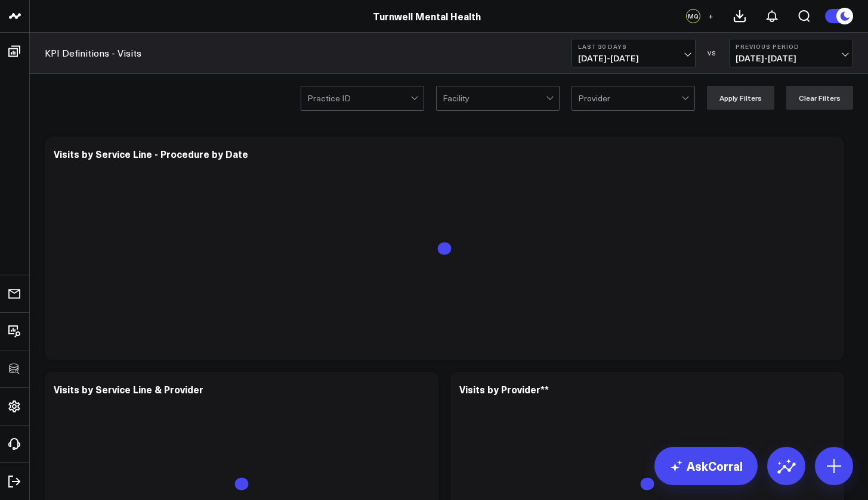 This screenshot has height=500, width=868. Describe the element at coordinates (706, 466) in the screenshot. I see `a: AskCorral` at that location.